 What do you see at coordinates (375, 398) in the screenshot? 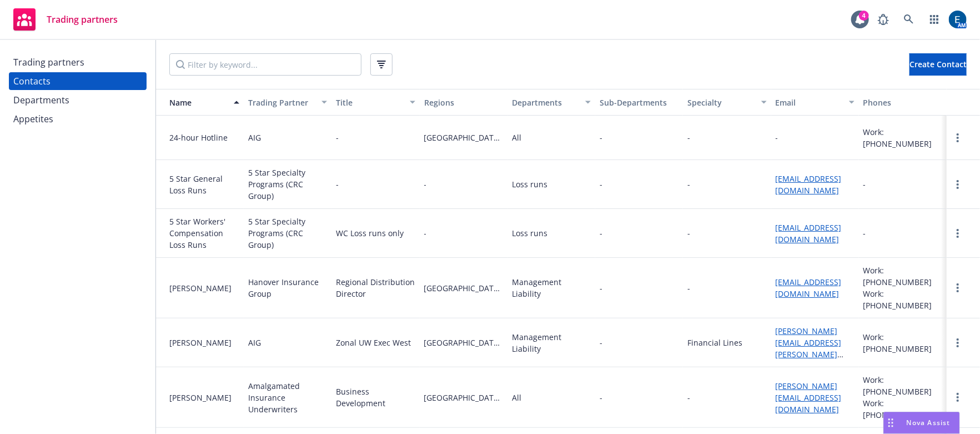
I see `div: Business Development` at bounding box center [375, 398].